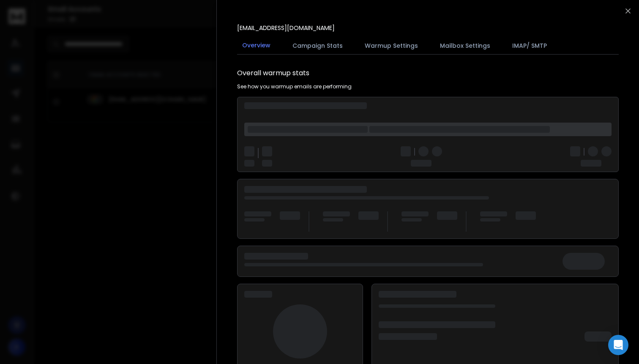  What do you see at coordinates (294, 86) in the screenshot?
I see `p: See how you warmup emails are performing` at bounding box center [294, 86].